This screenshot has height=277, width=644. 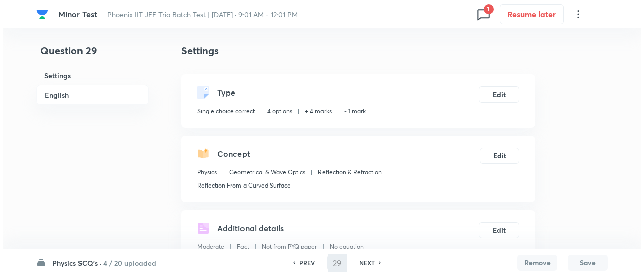 I want to click on h6: English, so click(x=90, y=94).